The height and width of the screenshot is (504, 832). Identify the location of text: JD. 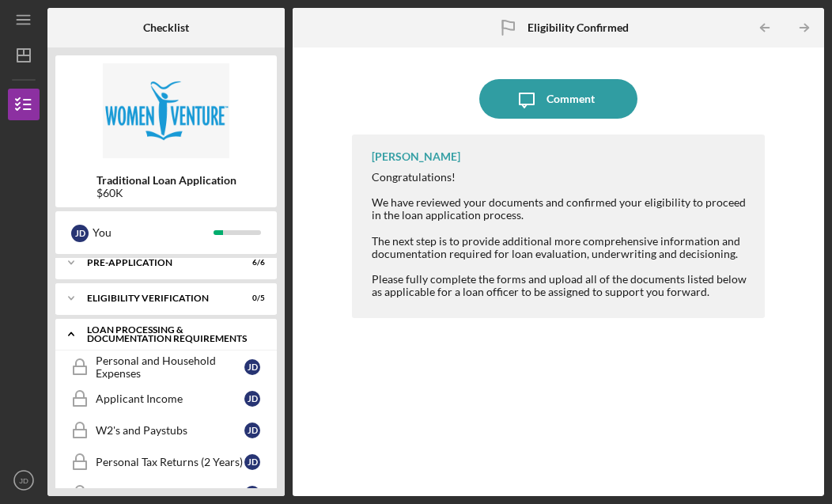
(24, 480).